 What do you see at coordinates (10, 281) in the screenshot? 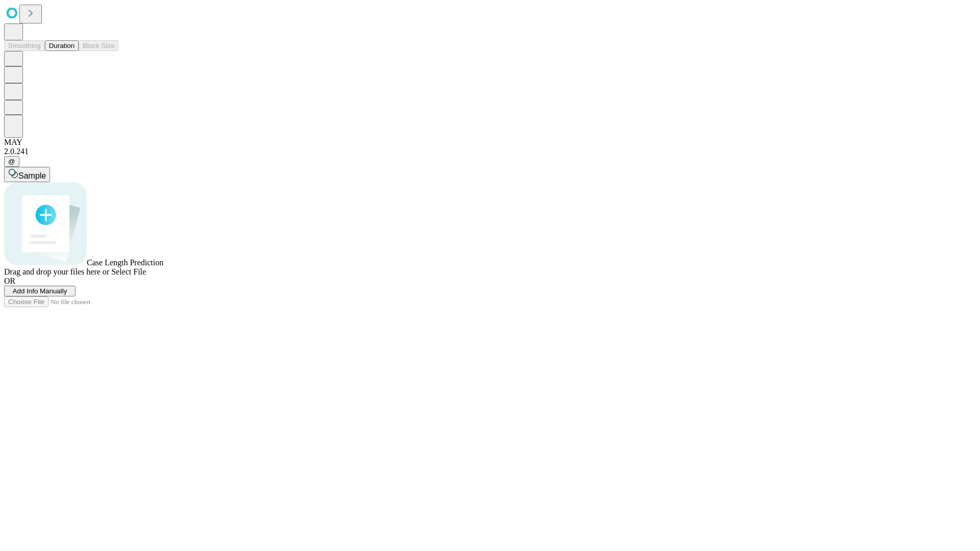
I see `span: OR` at bounding box center [10, 281].